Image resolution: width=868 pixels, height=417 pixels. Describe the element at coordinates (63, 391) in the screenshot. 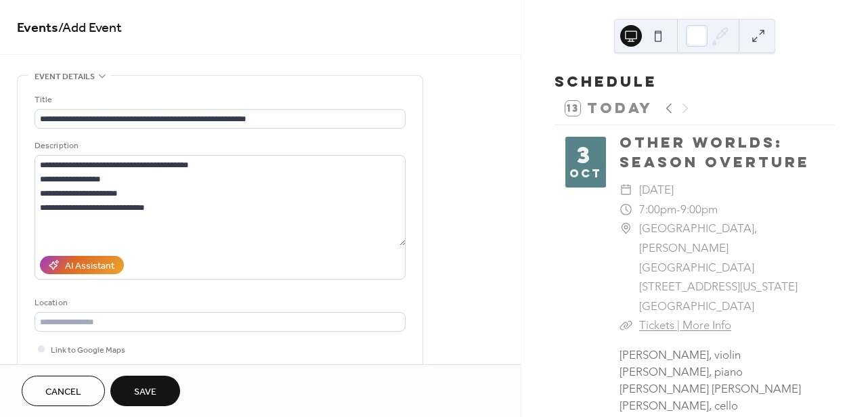

I see `button: Cancel` at that location.